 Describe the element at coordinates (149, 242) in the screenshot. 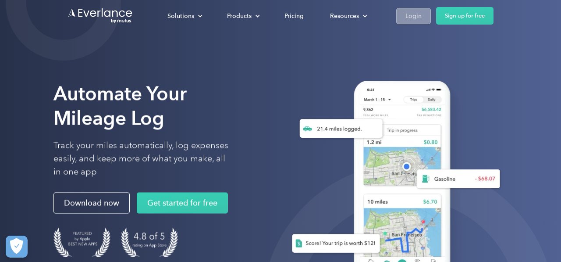

I see `img: 4.9 out of 5 stars on the app store` at that location.